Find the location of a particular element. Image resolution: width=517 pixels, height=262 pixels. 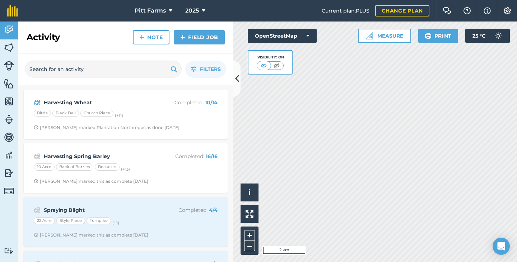

span: Pitt Farms is located at coordinates (150, 11).